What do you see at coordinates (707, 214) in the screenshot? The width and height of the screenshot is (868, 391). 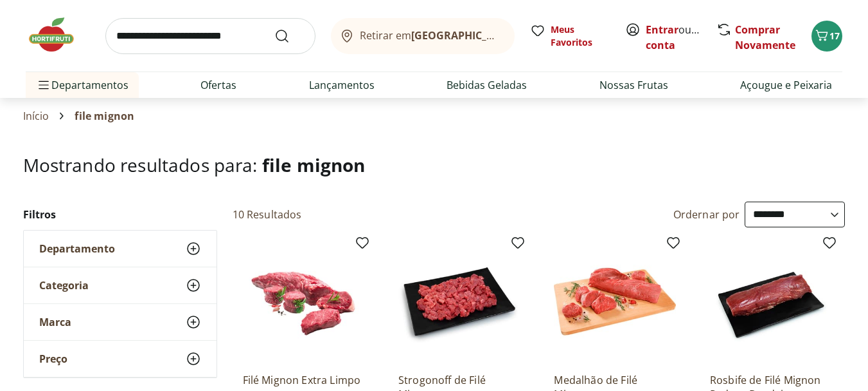 I see `label: Ordernar por` at bounding box center [707, 214].